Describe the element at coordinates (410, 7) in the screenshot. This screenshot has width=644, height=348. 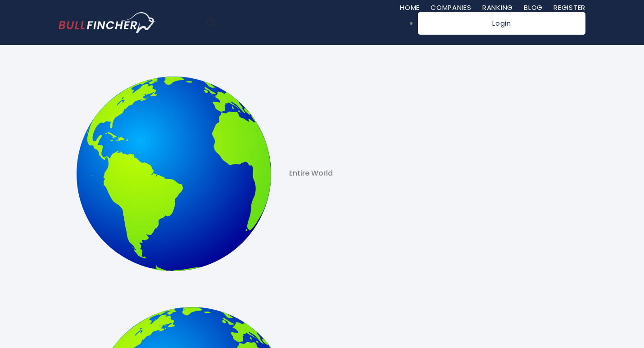
I see `a: Home` at that location.